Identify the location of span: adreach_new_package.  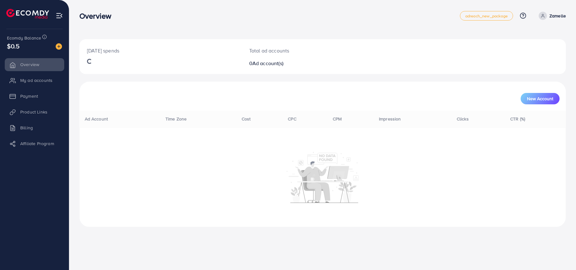
(486, 16).